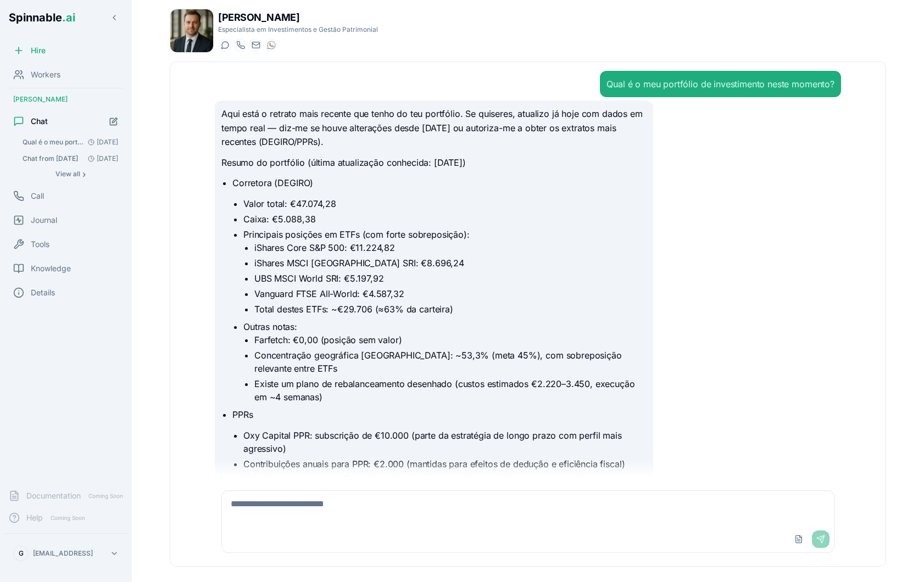 The image size is (924, 582). Describe the element at coordinates (450, 278) in the screenshot. I see `li: UBS MSCI World SRI: €5.197,92` at that location.